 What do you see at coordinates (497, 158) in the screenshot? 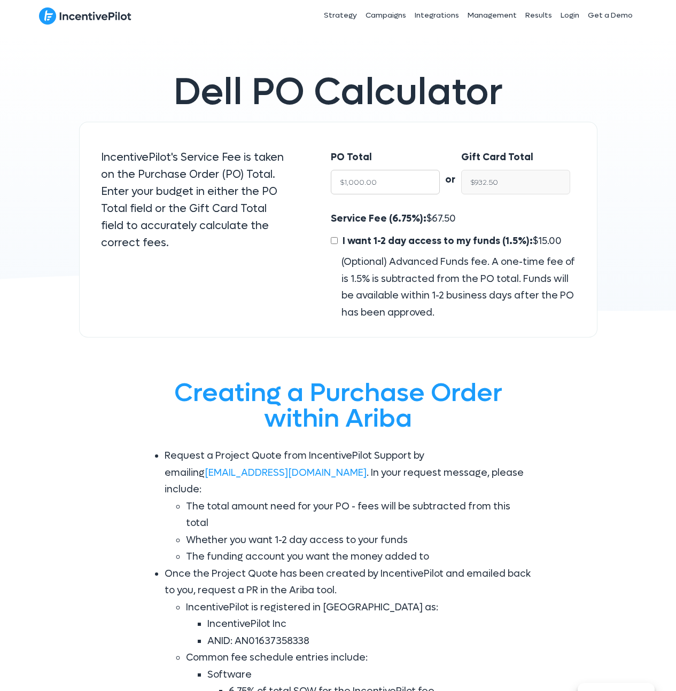
I see `label: Gift Card Total` at bounding box center [497, 158].